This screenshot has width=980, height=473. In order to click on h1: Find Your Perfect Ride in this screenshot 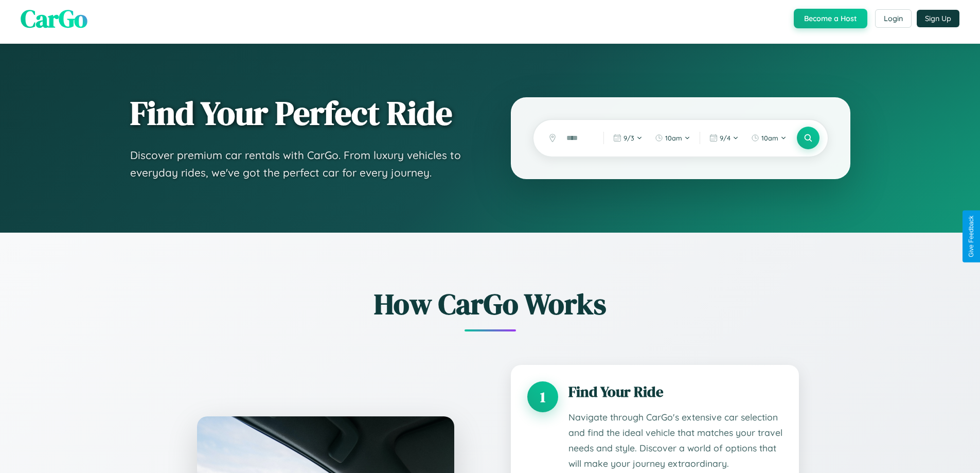, I will do `click(300, 113)`.